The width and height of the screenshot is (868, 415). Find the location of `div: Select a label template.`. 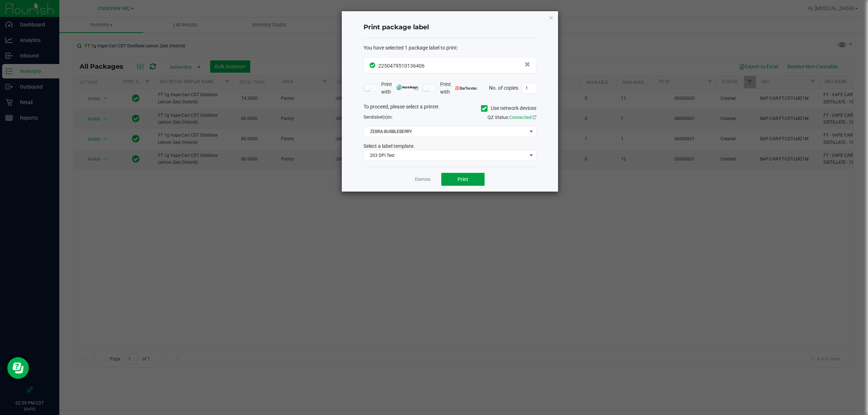

div: Select a label template. is located at coordinates (450, 146).